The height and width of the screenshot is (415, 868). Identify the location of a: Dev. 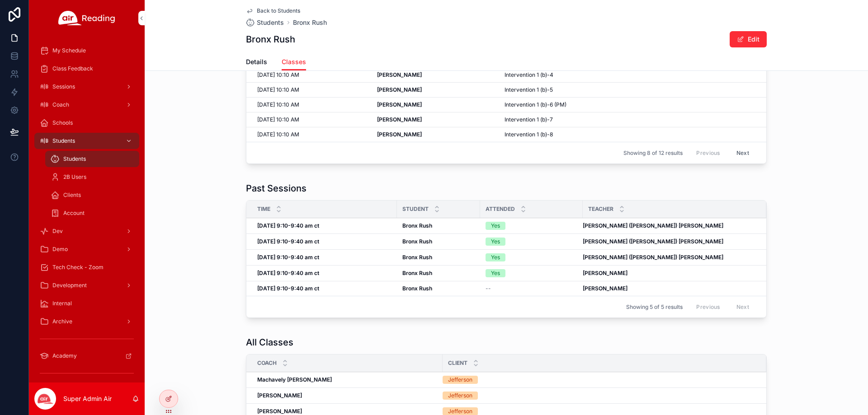
(87, 231).